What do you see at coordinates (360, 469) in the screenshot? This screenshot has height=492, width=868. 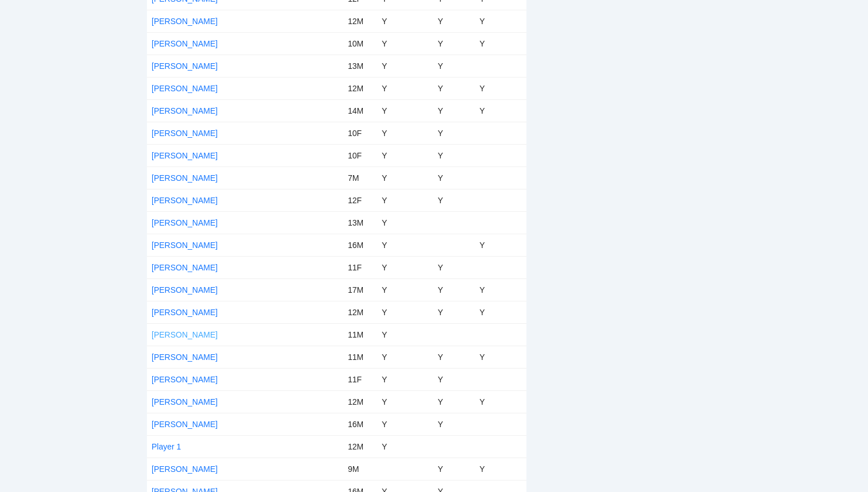 I see `td: 9M` at bounding box center [360, 469].